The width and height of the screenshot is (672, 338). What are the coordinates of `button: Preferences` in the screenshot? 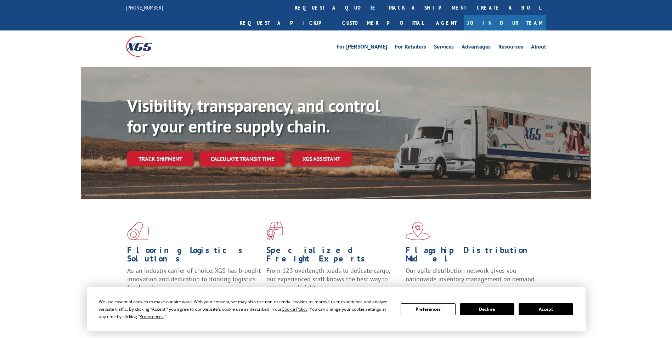 It's located at (428, 309).